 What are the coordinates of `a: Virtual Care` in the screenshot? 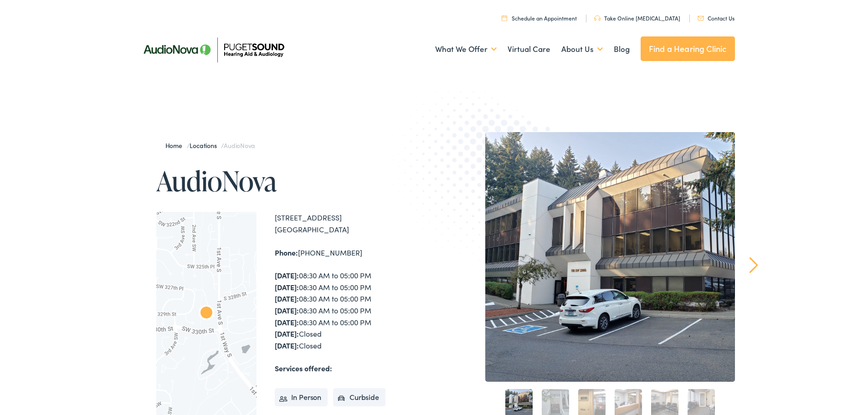 It's located at (528, 49).